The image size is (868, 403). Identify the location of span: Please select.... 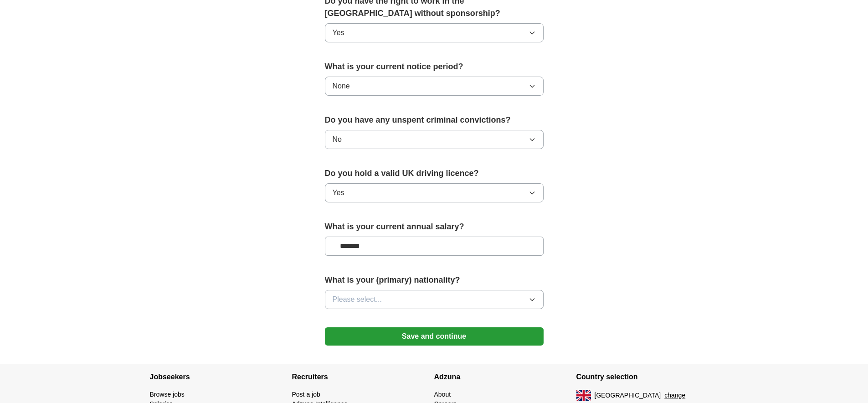
(357, 299).